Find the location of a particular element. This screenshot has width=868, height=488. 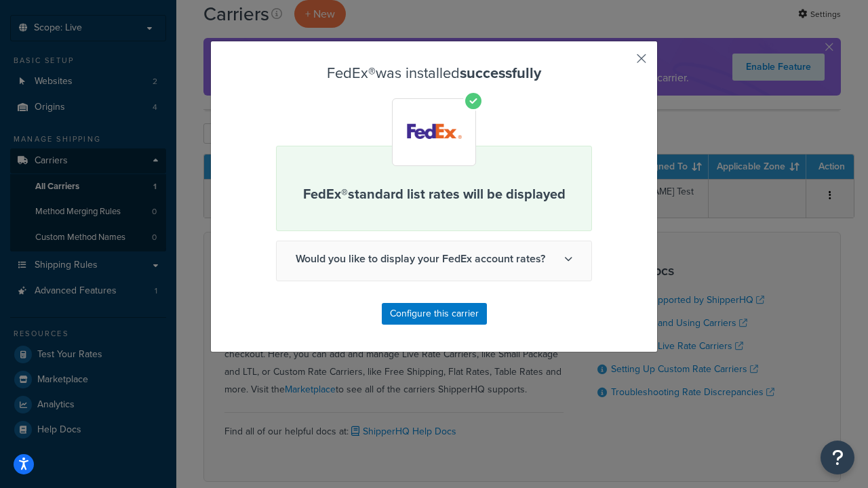

button: Open Resource Center is located at coordinates (838, 458).